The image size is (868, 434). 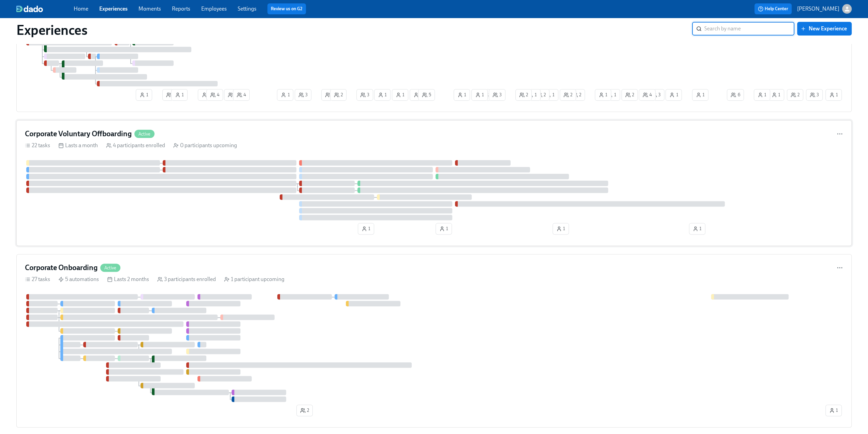 What do you see at coordinates (434, 183) in the screenshot?
I see `a: Corporate Voluntary OffboardingActive22 tasks Lasts a month 4 participants enrolled 0 participant...` at bounding box center [434, 183].